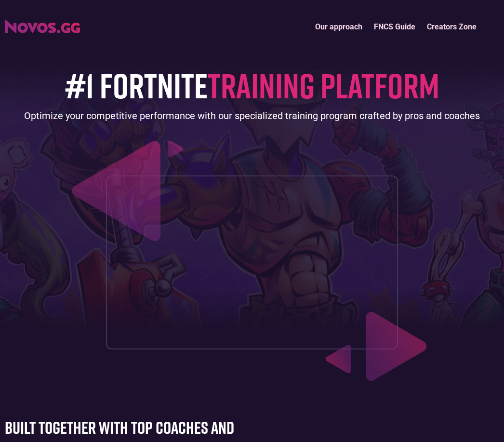 This screenshot has width=504, height=442. What do you see at coordinates (252, 85) in the screenshot?
I see `h1: #1 FORTNITE` at bounding box center [252, 85].